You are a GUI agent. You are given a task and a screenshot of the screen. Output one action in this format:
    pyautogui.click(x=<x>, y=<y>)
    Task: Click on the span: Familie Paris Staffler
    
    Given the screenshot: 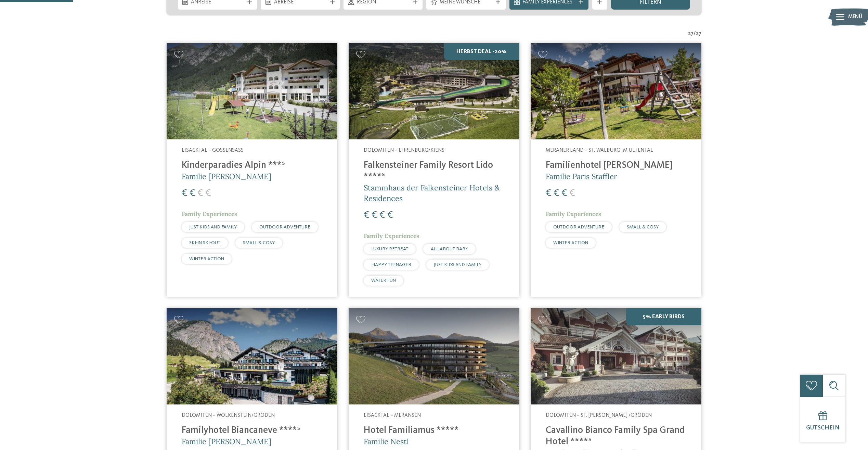 What is the action you would take?
    pyautogui.click(x=581, y=176)
    